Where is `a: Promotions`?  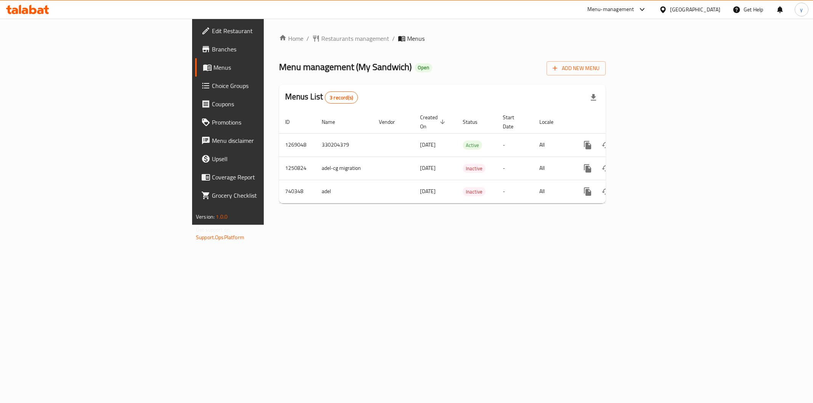
a: Promotions is located at coordinates (262, 122).